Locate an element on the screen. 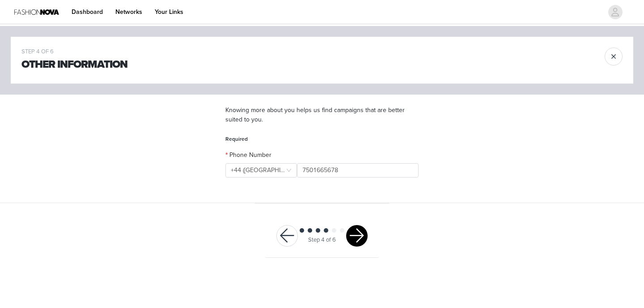 Image resolution: width=644 pixels, height=308 pixels. a: Dashboard is located at coordinates (88, 12).